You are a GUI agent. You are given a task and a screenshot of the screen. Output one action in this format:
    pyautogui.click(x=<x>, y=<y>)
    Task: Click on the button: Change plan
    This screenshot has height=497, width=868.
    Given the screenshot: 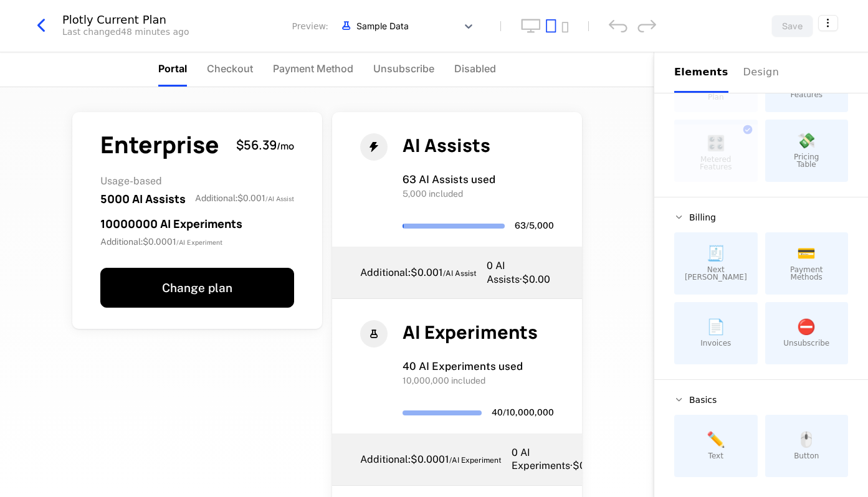 What is the action you would take?
    pyautogui.click(x=197, y=288)
    